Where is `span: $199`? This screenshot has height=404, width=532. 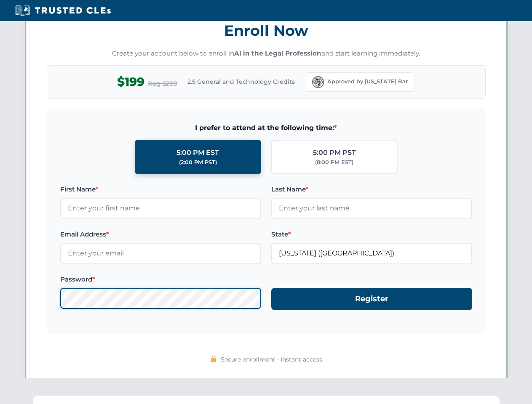 span: $199 is located at coordinates (130, 82).